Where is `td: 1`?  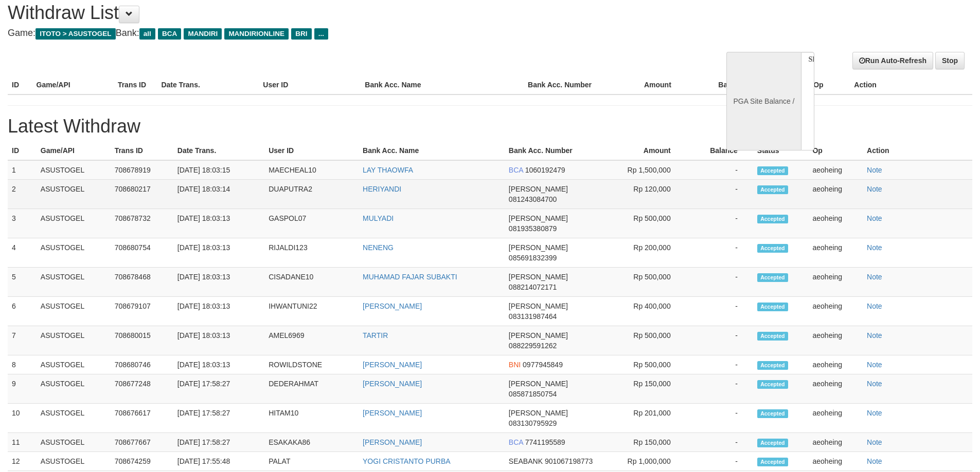
td: 1 is located at coordinates (22, 170).